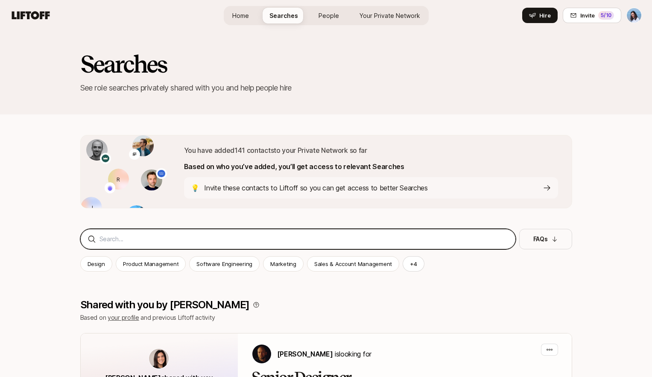 The image size is (652, 377). What do you see at coordinates (91, 208) in the screenshot?
I see `p: J` at bounding box center [91, 208].